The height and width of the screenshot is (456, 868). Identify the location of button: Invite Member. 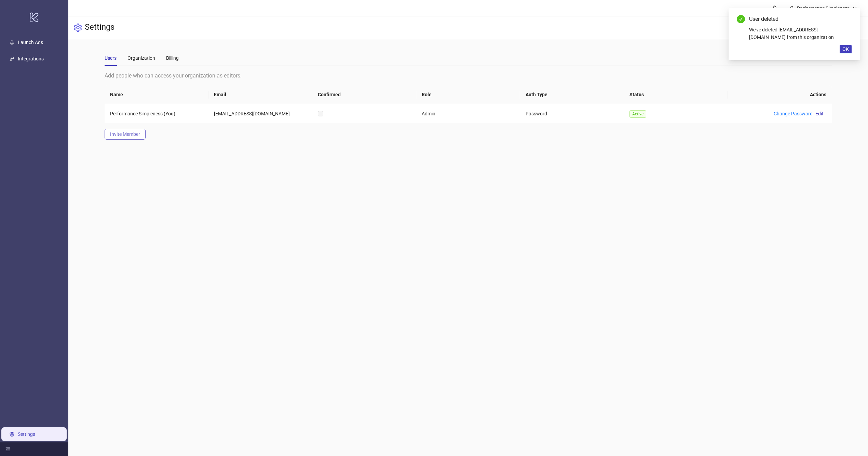
(125, 134).